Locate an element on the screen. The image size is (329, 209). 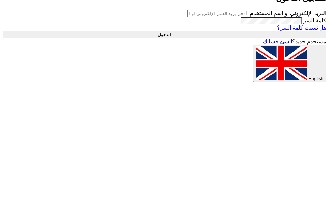
a: هل نسيت كلمة السر؟ is located at coordinates (301, 28).